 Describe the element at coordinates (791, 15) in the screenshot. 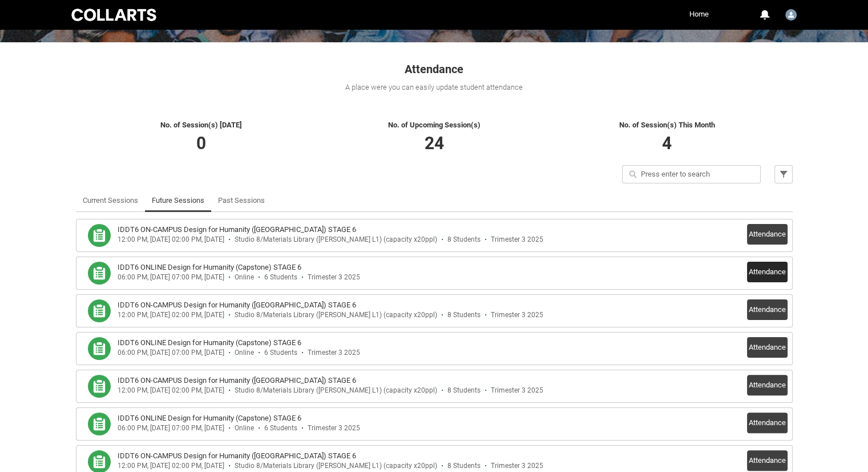

I see `img: Chaira.Hunwick` at that location.